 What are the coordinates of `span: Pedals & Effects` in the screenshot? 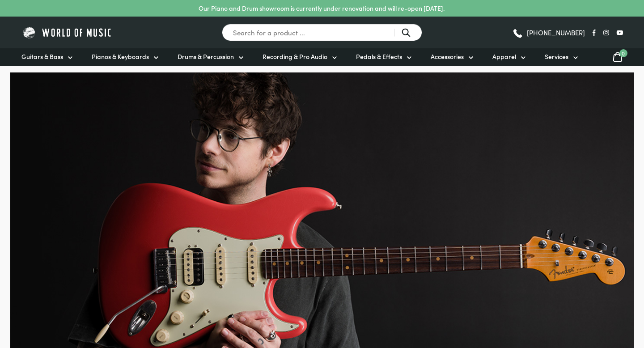 It's located at (379, 57).